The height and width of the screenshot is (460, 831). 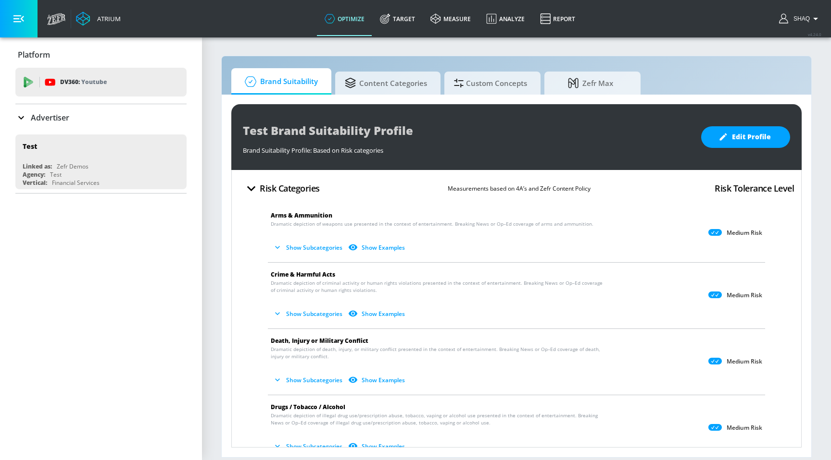 I want to click on span: Zefr Max, so click(x=590, y=83).